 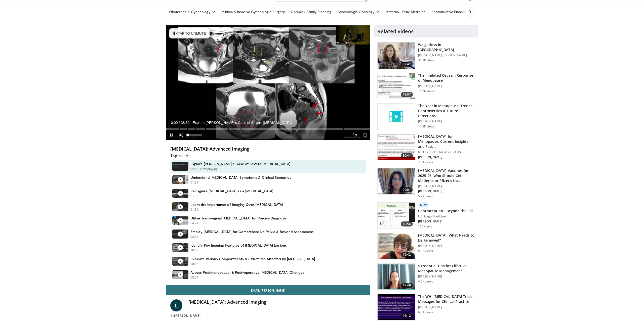 What do you see at coordinates (187, 155) in the screenshot?
I see `span: 9` at bounding box center [187, 155].